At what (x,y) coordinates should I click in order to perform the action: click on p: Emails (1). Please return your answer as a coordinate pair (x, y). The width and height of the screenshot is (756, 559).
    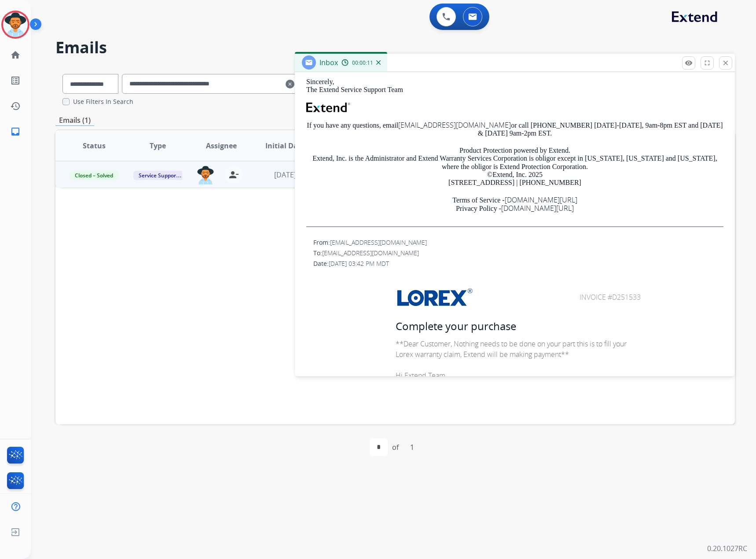
    Looking at the image, I should click on (75, 121).